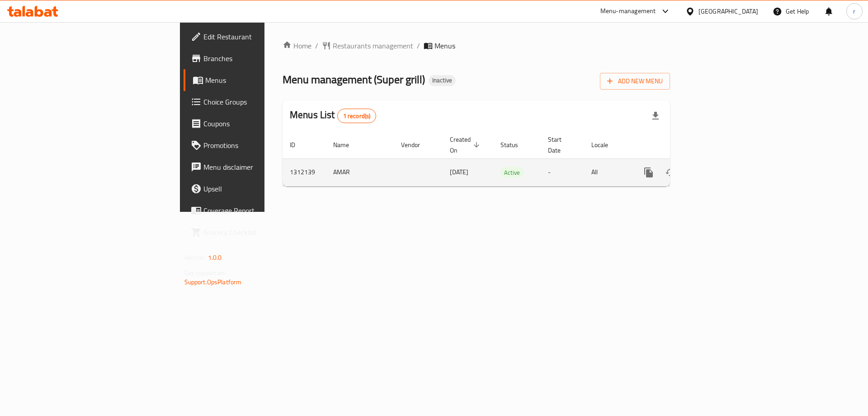 The height and width of the screenshot is (416, 868). I want to click on span: Coupons, so click(260, 124).